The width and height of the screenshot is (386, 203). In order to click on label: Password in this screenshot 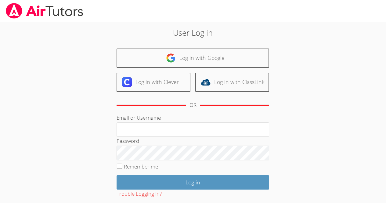, I will do `click(128, 141)`.